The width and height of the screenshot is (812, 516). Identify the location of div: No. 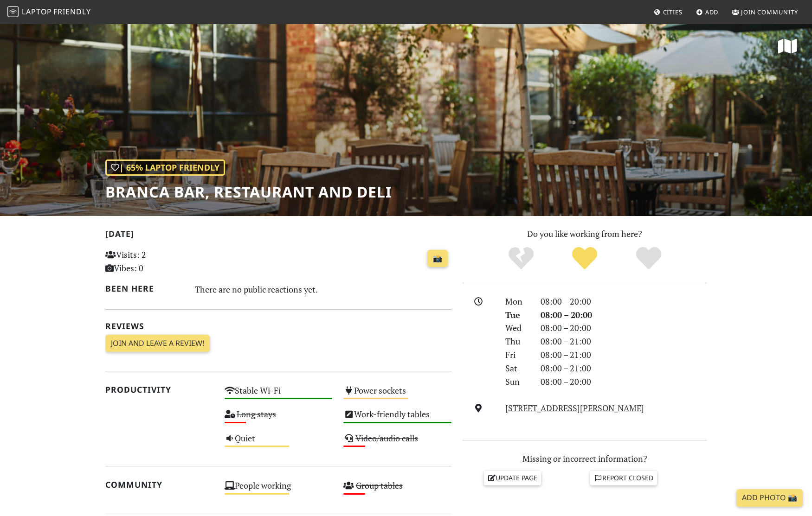
(521, 258).